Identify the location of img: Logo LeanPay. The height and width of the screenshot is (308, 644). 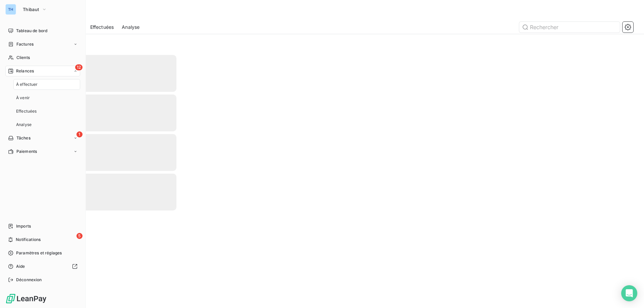
(26, 299).